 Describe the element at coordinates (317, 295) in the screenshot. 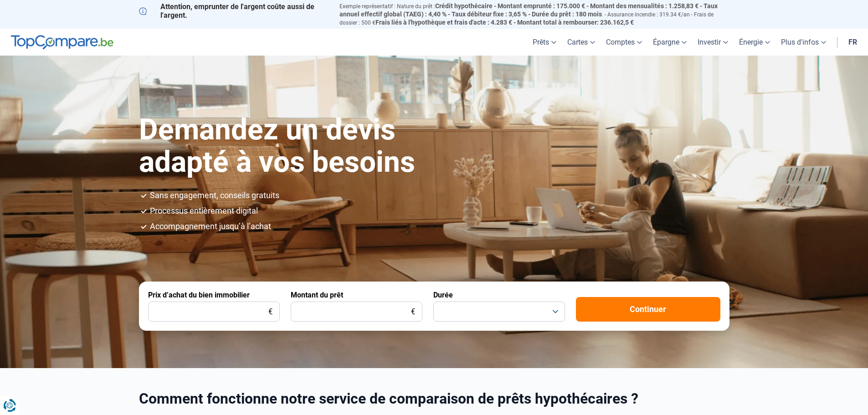

I see `label: Montant du prêt` at that location.